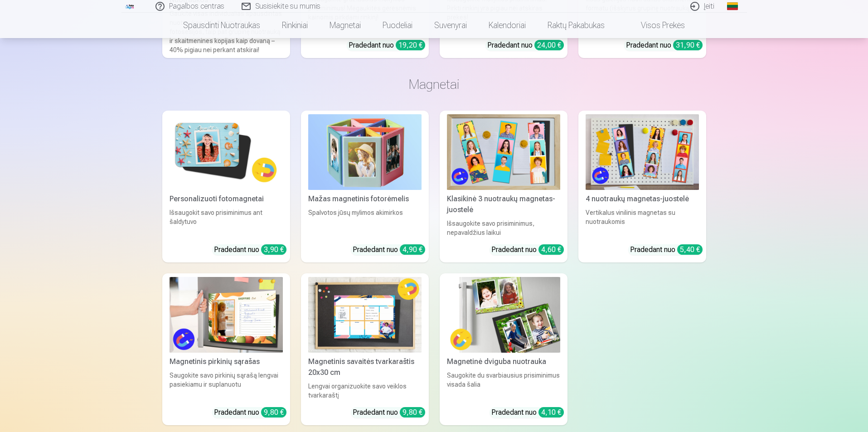  I want to click on div: 4,10 €, so click(551, 412).